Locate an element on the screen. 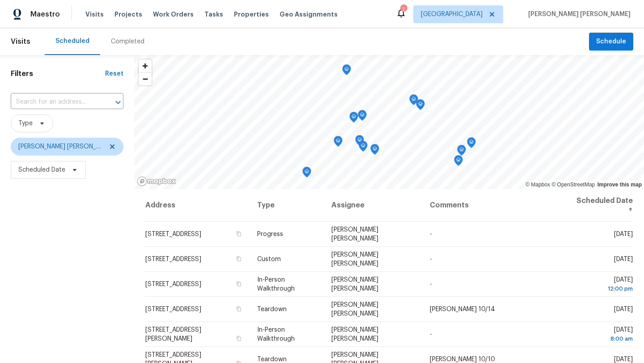  th: Address is located at coordinates (197, 206).